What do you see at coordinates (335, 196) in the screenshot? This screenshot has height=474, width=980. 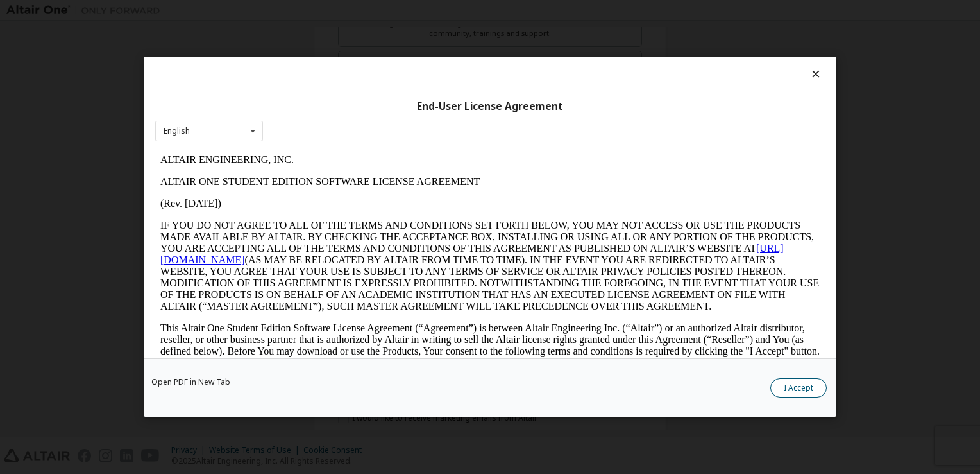 I see `p: This Altair One Student Edition Software License Agreement (“Agreement”) is between Altair Engine...` at bounding box center [335, 196].